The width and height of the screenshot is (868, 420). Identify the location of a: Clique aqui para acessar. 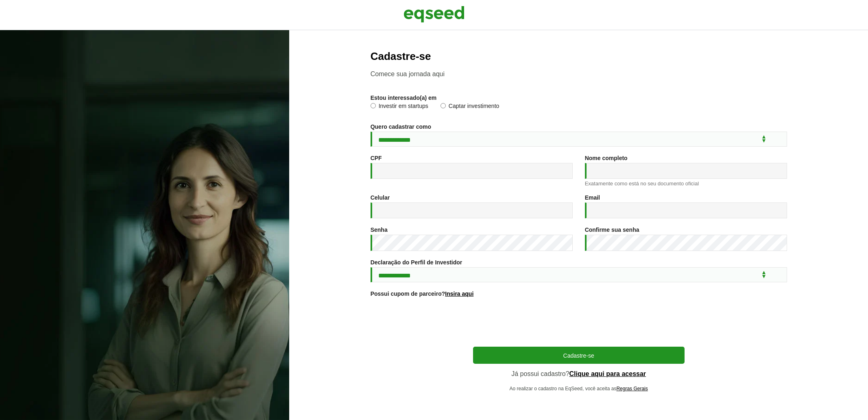
(607, 373).